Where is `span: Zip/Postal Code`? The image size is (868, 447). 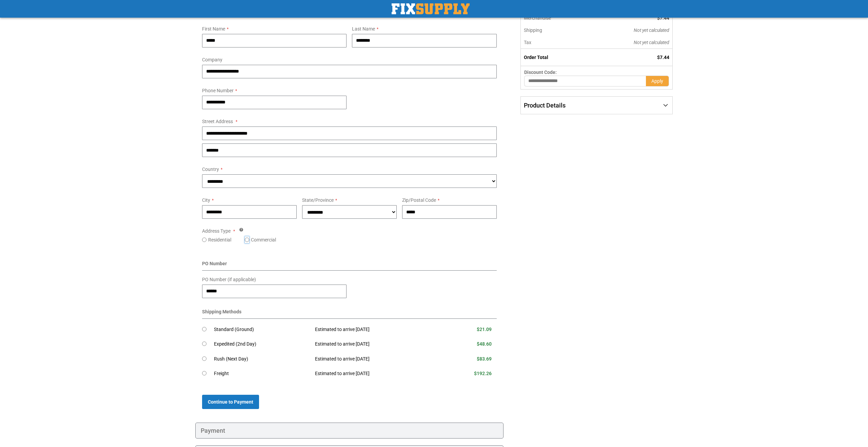 span: Zip/Postal Code is located at coordinates (419, 200).